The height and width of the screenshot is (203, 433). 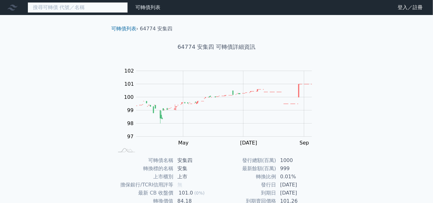 What do you see at coordinates (297, 161) in the screenshot?
I see `td: 1000` at bounding box center [297, 161].